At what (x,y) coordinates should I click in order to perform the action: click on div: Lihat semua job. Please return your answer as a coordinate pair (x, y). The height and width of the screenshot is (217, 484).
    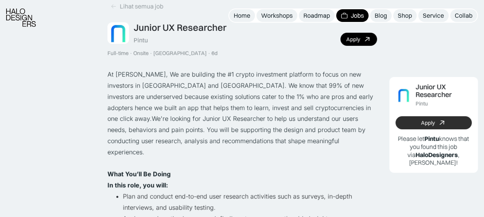
    Looking at the image, I should click on (141, 6).